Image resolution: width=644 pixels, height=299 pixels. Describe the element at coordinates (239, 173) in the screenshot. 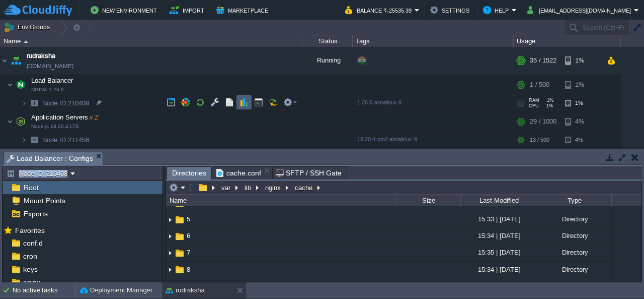

I see `span: cache.conf` at that location.